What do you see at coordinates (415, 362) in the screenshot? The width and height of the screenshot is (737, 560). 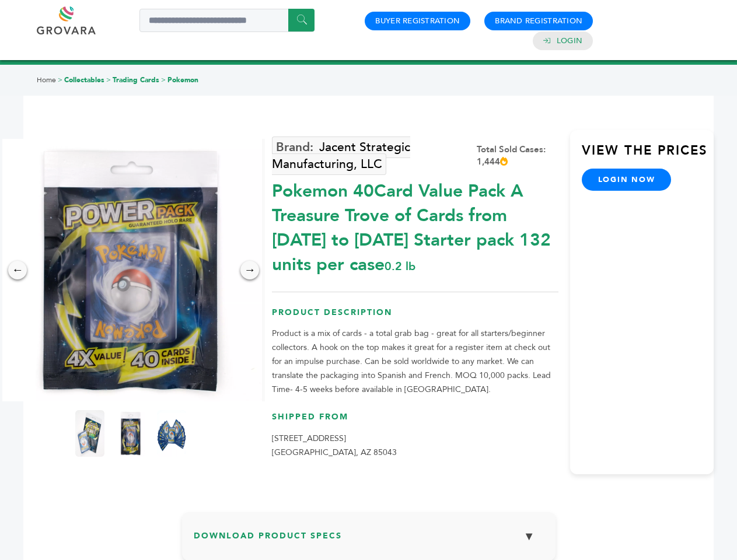 I see `p: Product is a mix of cards - a total grab bag - great for all starters/beginner collectors. A hook...` at bounding box center [415, 362].